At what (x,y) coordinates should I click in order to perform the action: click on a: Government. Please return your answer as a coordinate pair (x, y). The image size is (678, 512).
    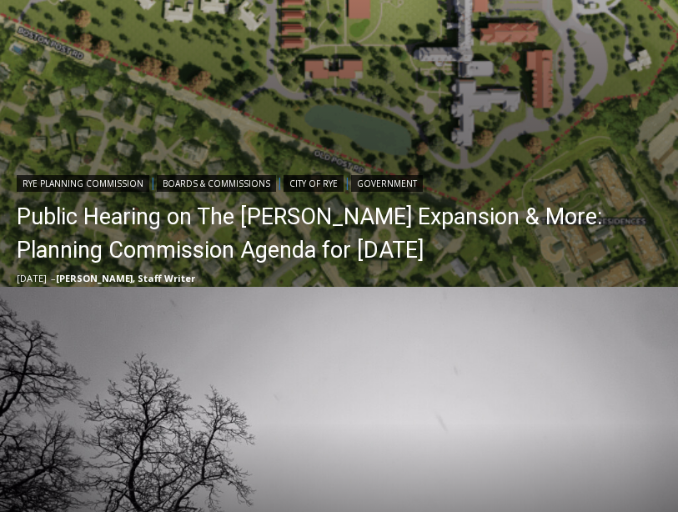
    Looking at the image, I should click on (387, 183).